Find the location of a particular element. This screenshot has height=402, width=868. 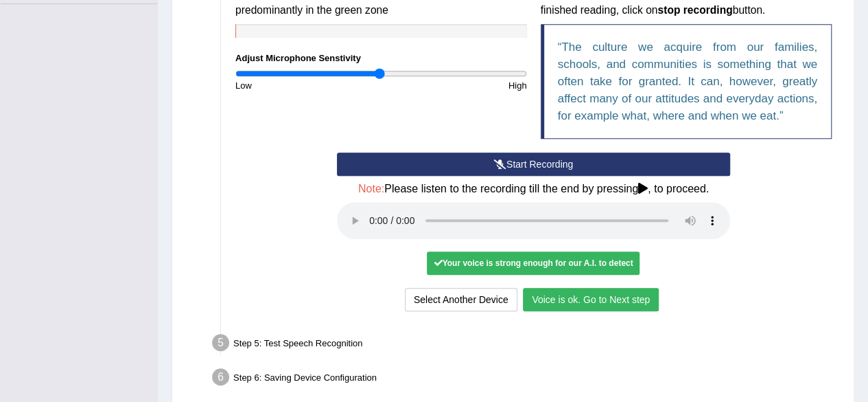

button: Select Another Device is located at coordinates (462, 299).